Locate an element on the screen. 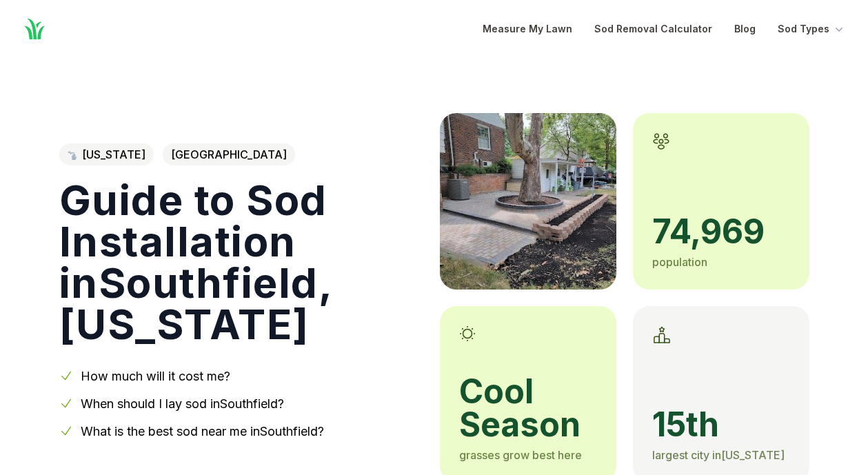 This screenshot has width=868, height=475. span: grasses grow best here is located at coordinates (520, 455).